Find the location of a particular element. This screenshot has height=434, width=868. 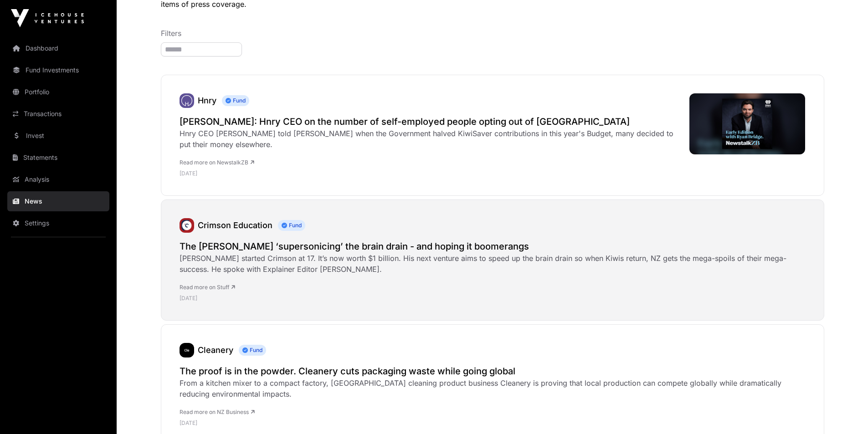

a: Settings is located at coordinates (59, 223).